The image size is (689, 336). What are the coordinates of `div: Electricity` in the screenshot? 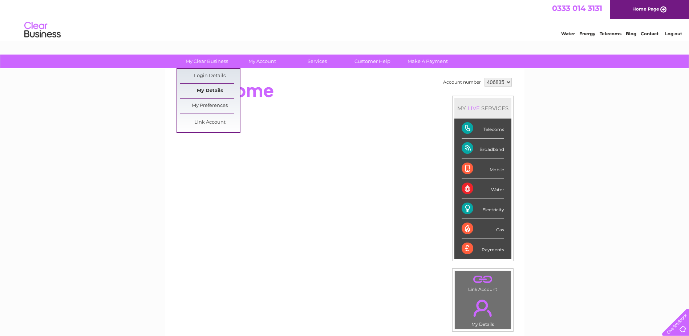 It's located at (483, 208).